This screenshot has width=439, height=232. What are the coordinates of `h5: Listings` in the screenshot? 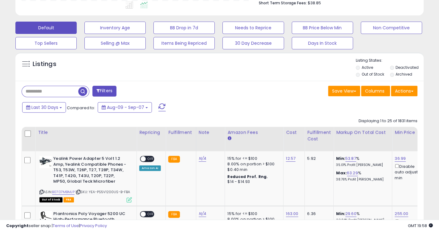 It's located at (44, 64).